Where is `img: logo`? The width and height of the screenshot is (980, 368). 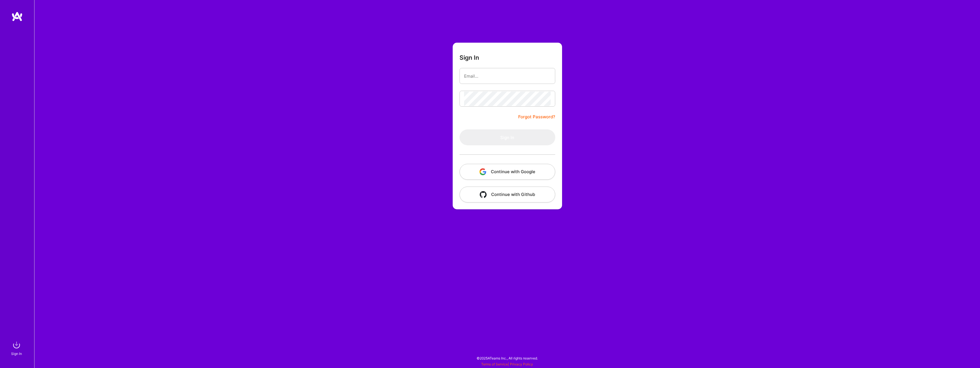 img: logo is located at coordinates (17, 17).